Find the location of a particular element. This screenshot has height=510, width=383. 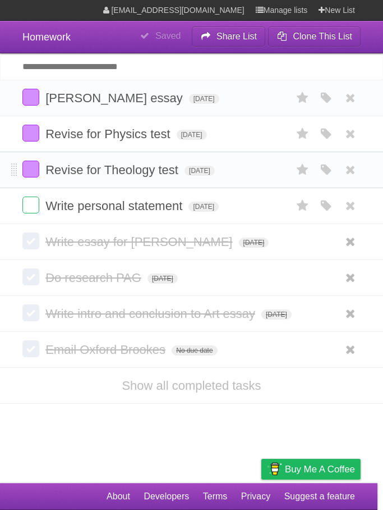

span: Write intro and conclusion to Art essay is located at coordinates (152, 313).